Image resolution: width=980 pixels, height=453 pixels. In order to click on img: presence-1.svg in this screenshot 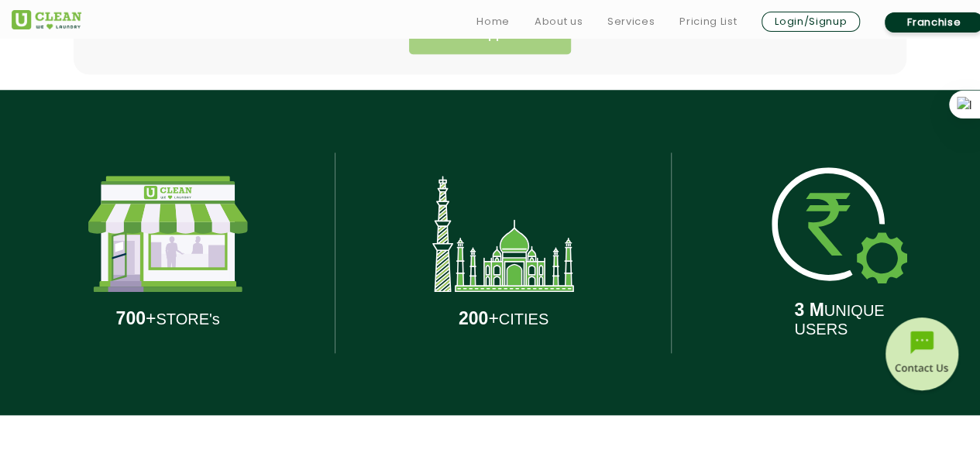, I will do `click(168, 234)`.